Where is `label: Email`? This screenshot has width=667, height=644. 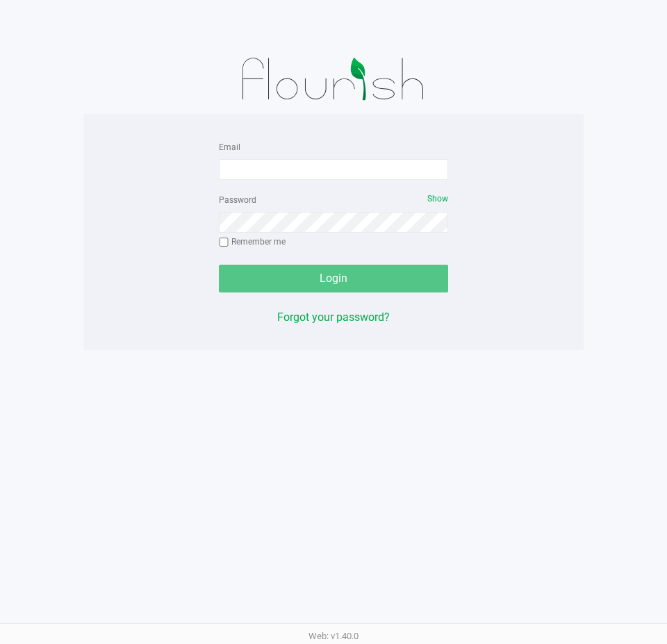
label: Email is located at coordinates (229, 147).